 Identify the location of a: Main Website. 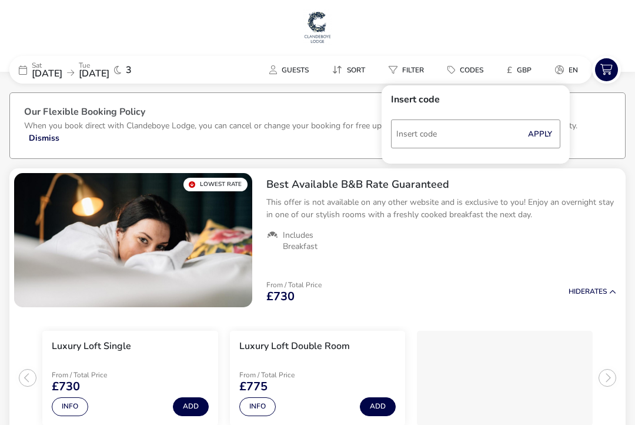
(318, 27).